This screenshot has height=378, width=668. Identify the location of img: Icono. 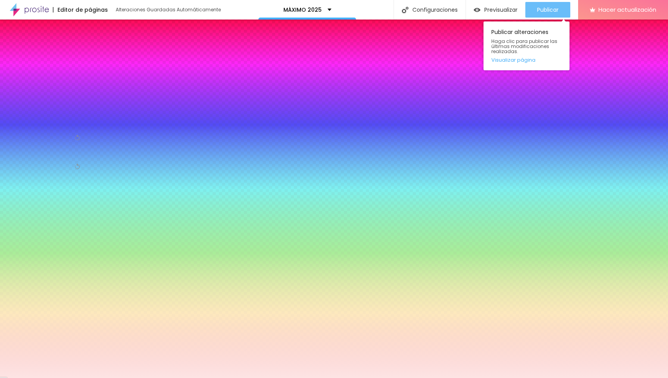
(405, 10).